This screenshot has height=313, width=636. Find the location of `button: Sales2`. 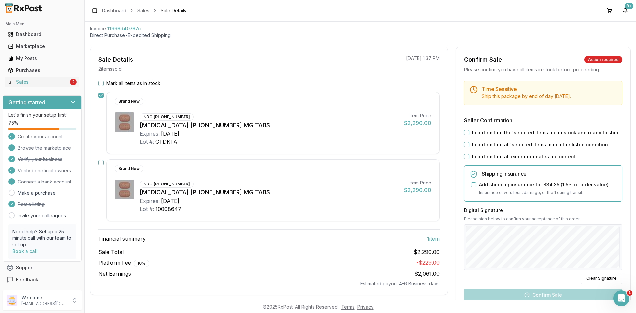

button: Sales2 is located at coordinates (42, 82).